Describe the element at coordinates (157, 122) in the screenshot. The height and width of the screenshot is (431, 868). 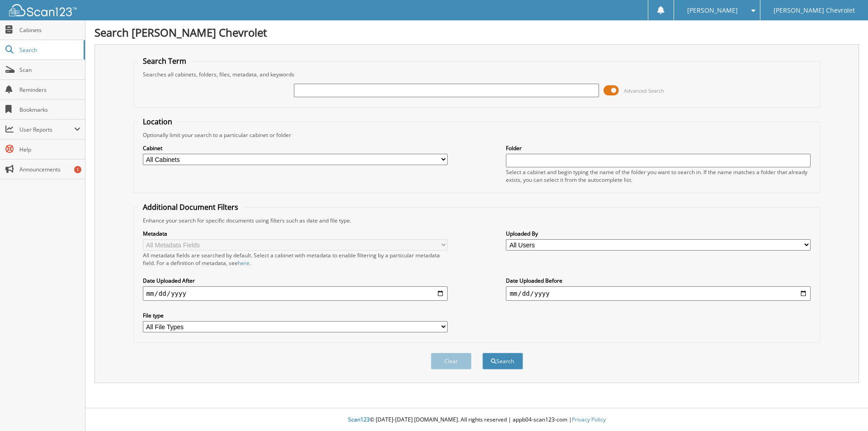
I see `legend: Location` at that location.